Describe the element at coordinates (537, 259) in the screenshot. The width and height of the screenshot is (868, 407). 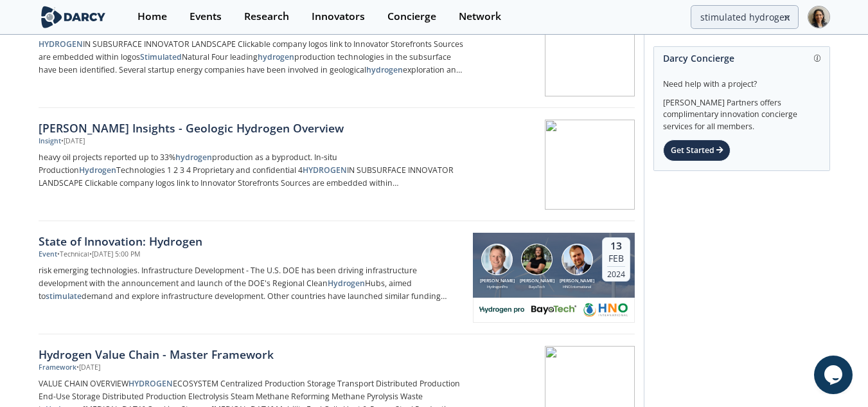
I see `img: Kamden Maas` at that location.